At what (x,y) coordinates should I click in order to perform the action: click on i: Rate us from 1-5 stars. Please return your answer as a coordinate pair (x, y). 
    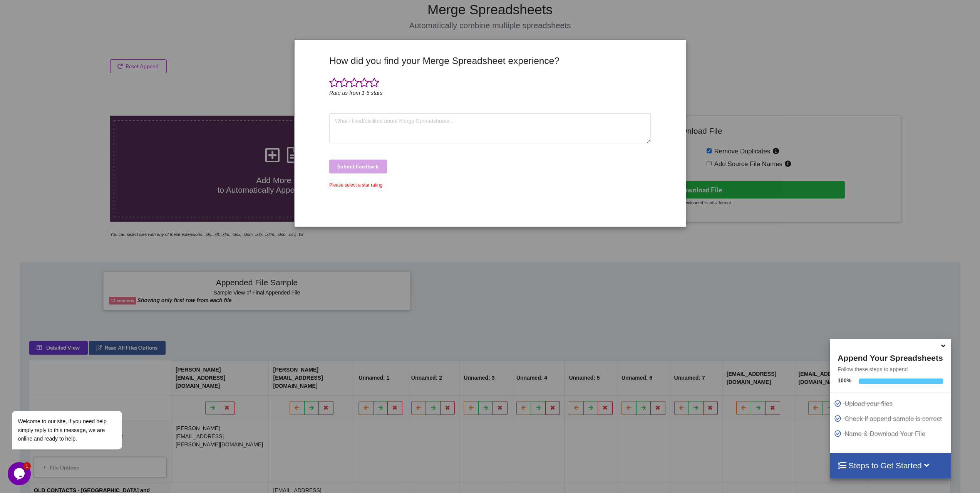
    Looking at the image, I should click on (356, 93).